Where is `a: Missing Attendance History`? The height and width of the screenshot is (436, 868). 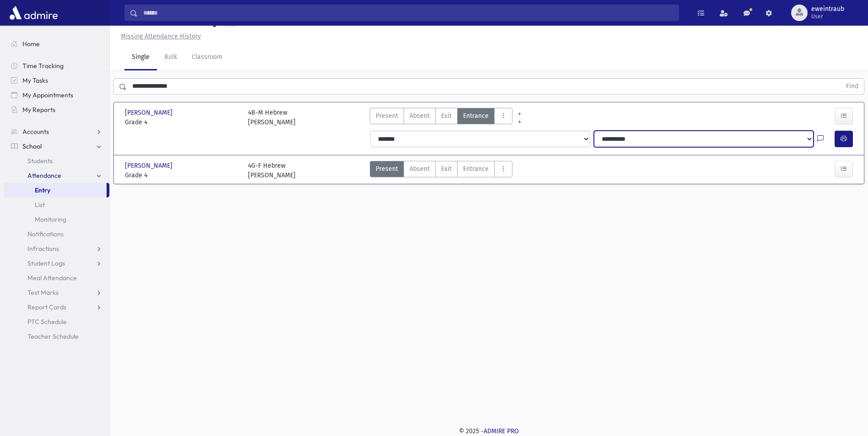
a: Missing Attendance History is located at coordinates (159, 36).